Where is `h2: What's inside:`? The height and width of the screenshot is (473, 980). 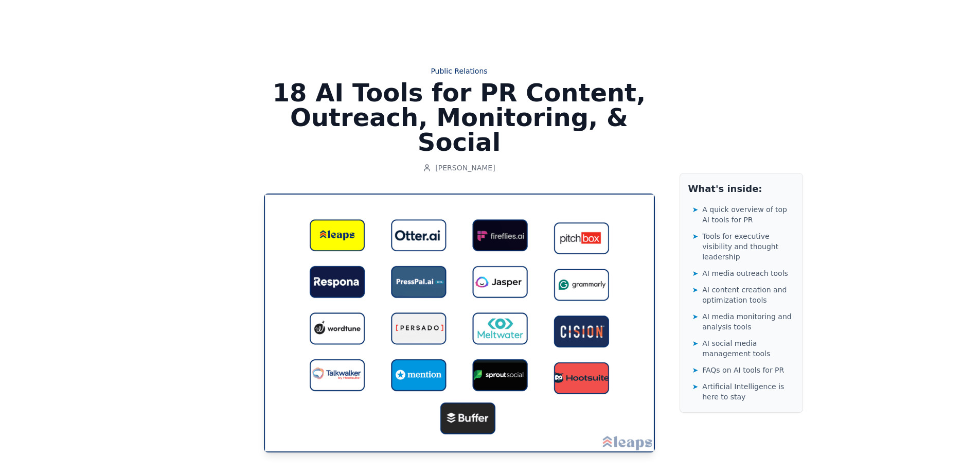
h2: What's inside: is located at coordinates (741, 189).